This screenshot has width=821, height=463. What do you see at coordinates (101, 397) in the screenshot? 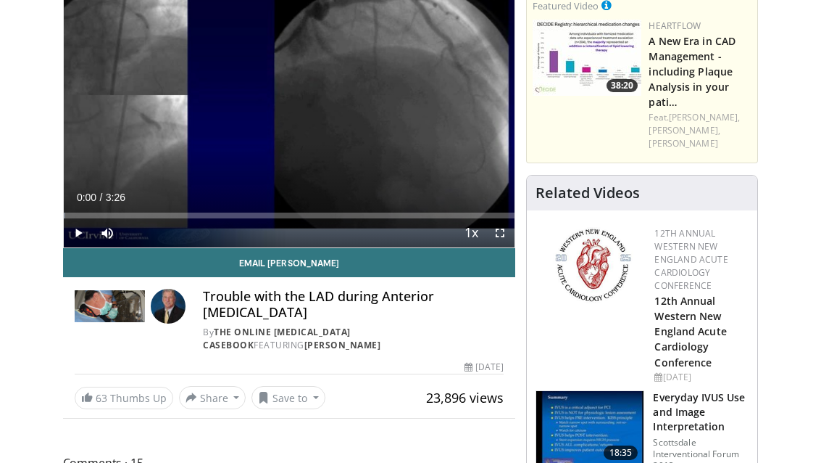
I see `span: 63` at bounding box center [101, 397].